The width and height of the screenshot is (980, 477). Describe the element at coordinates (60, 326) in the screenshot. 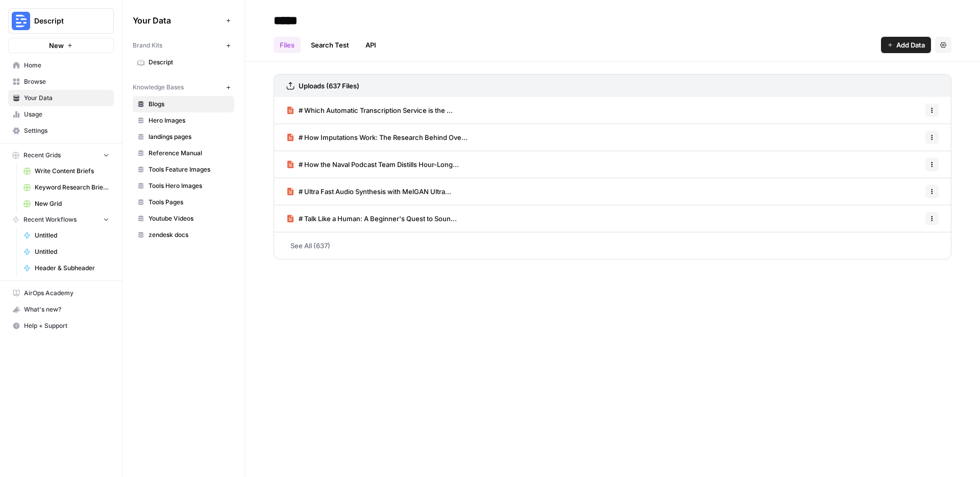

I see `button: Help + Support` at that location.